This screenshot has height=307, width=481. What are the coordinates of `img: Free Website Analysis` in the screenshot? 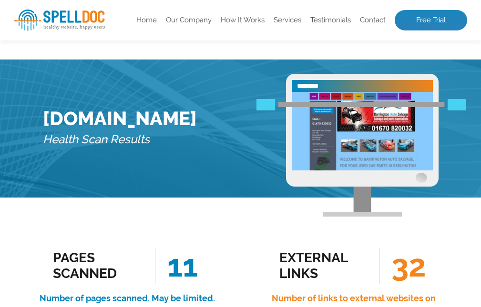 It's located at (362, 131).